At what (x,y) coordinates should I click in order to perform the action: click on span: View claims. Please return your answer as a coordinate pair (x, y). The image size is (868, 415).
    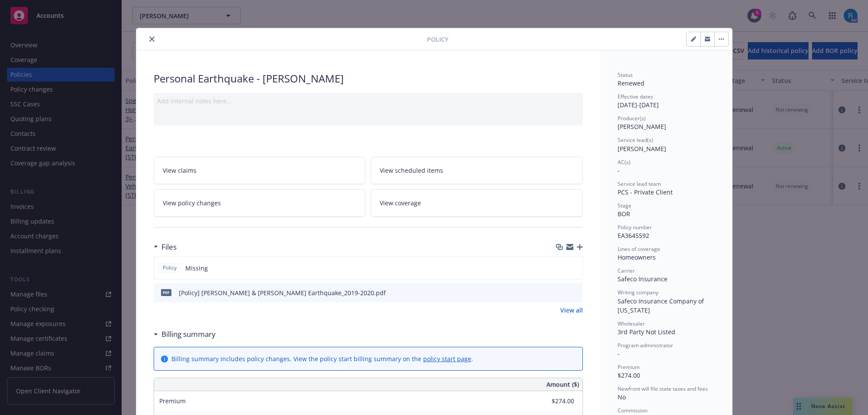
    Looking at the image, I should click on (179, 170).